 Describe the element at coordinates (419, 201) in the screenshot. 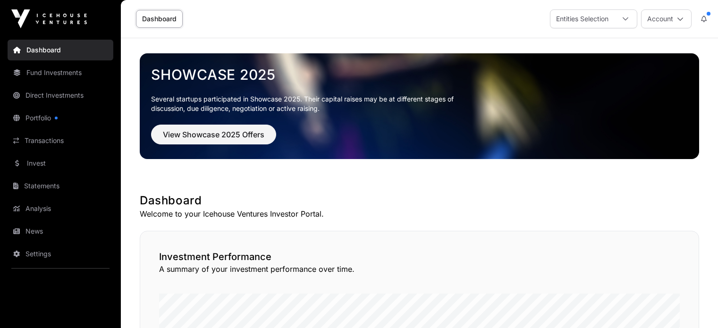

I see `h1: Dashboard` at that location.